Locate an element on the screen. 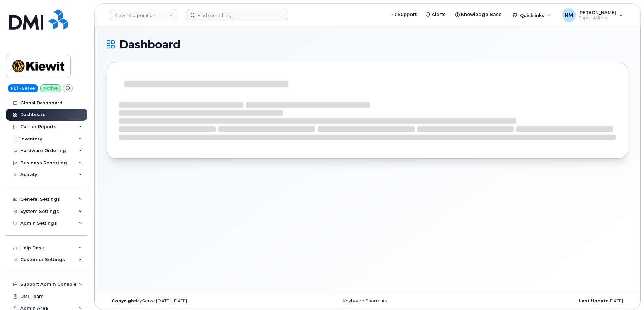 The width and height of the screenshot is (644, 310). a: Keyboard Shortcuts is located at coordinates (364, 300).